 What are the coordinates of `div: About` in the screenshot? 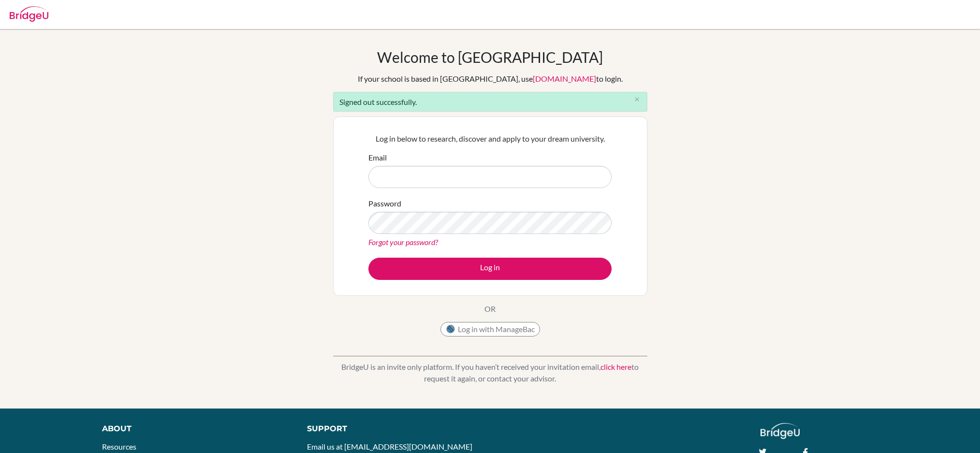 It's located at (194, 428).